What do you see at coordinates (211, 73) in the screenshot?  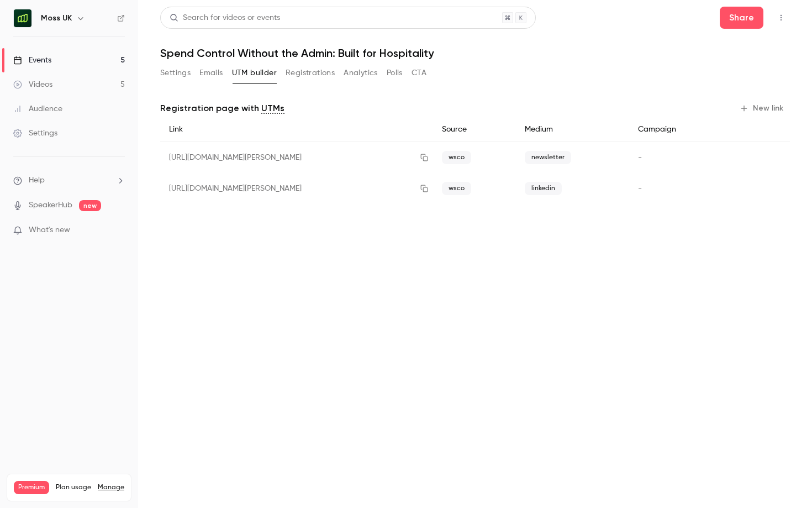 I see `button: Emails` at bounding box center [211, 73].